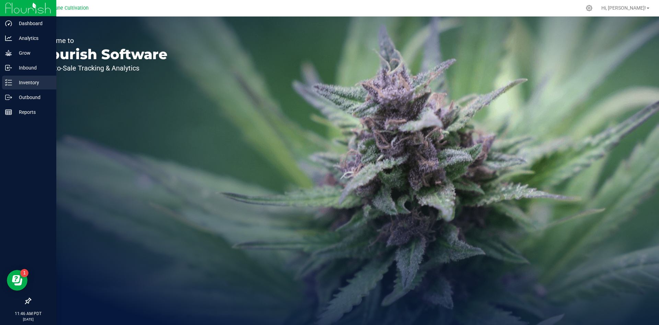  Describe the element at coordinates (102, 54) in the screenshot. I see `p: Flourish Software` at that location.